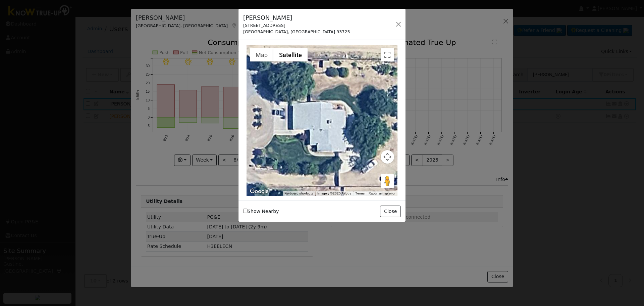  Describe the element at coordinates (261, 211) in the screenshot. I see `label: Show Nearby` at that location.